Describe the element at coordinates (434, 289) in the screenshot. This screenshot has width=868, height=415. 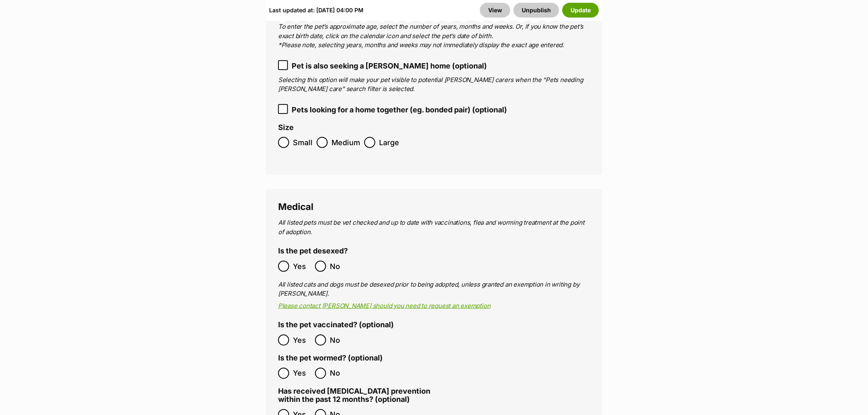
I see `p: All listed cats and dogs must be desexed prior to being adopted, unless granted an exemption in w...` at that location.